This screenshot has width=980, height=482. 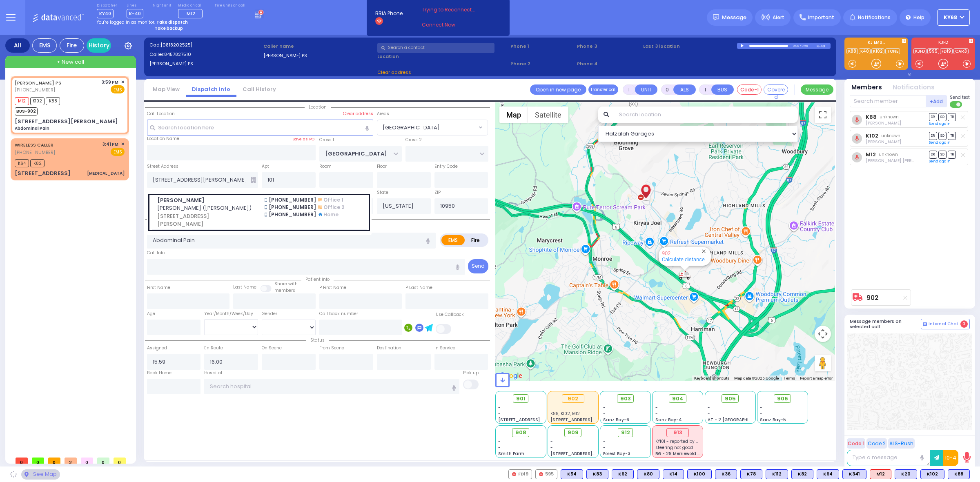 I want to click on label: Cross 2, so click(x=413, y=140).